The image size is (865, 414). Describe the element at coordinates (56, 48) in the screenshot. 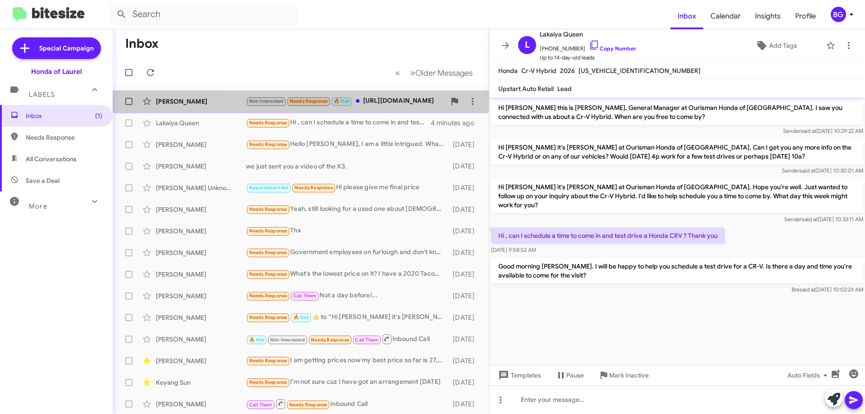

I see `a: Special Campaign` at that location.